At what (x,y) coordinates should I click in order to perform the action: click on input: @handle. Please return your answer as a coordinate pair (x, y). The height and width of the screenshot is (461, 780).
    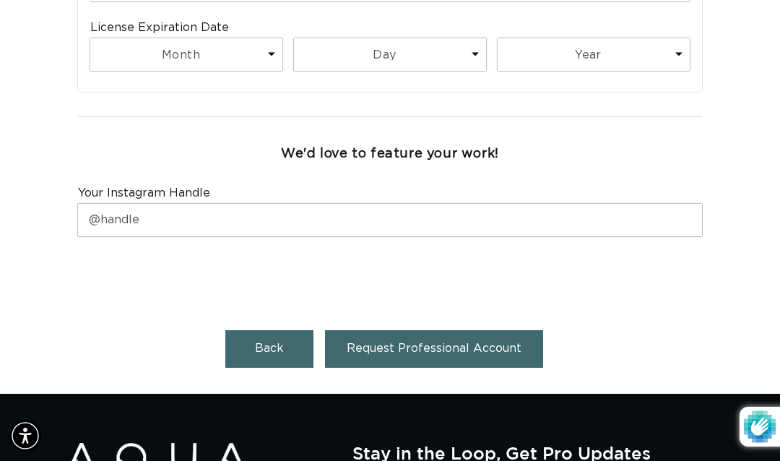
    Looking at the image, I should click on (390, 220).